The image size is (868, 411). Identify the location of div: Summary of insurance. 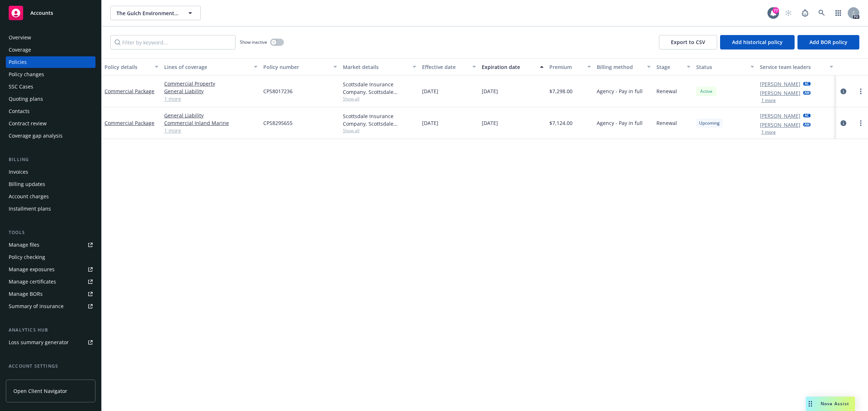
(36, 306).